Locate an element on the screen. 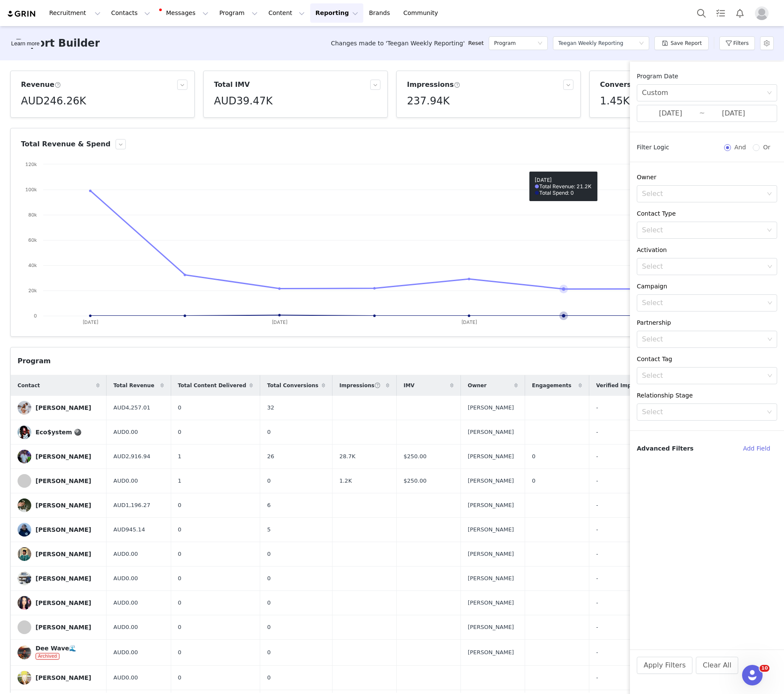 The width and height of the screenshot is (784, 694). span: And is located at coordinates (739, 148).